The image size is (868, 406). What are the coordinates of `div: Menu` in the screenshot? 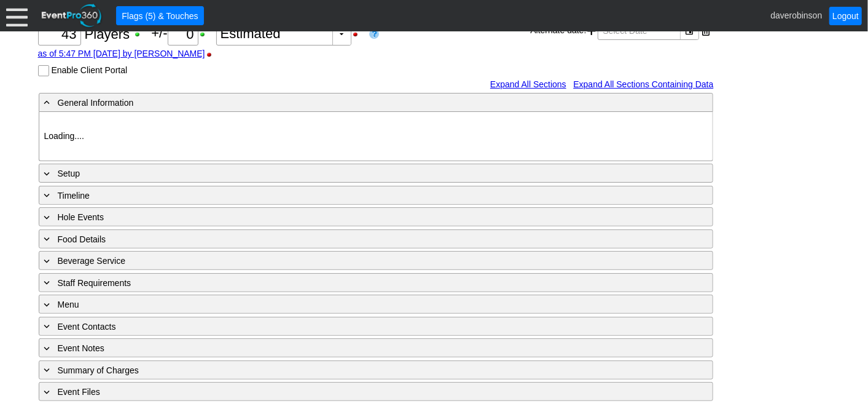 It's located at (351, 304).